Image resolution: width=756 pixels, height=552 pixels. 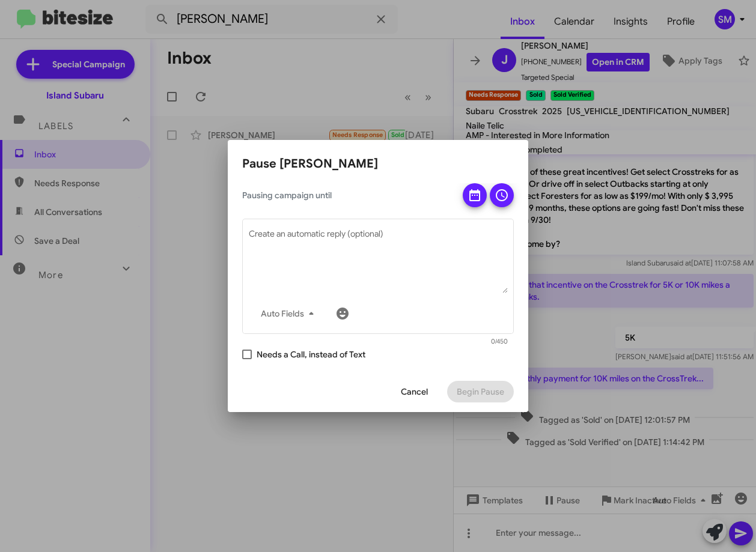 I want to click on button: Cancel, so click(x=414, y=392).